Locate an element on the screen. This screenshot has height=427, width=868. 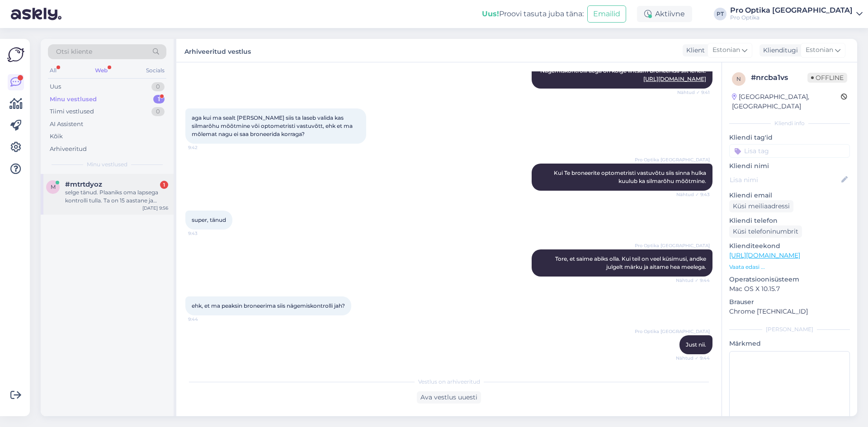
input: Lisa tag is located at coordinates (789, 151).